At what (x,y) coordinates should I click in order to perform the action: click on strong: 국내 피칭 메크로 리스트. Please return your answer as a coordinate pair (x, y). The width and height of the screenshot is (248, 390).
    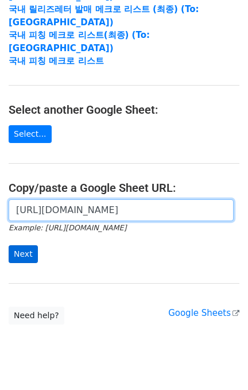
    Looking at the image, I should click on (56, 61).